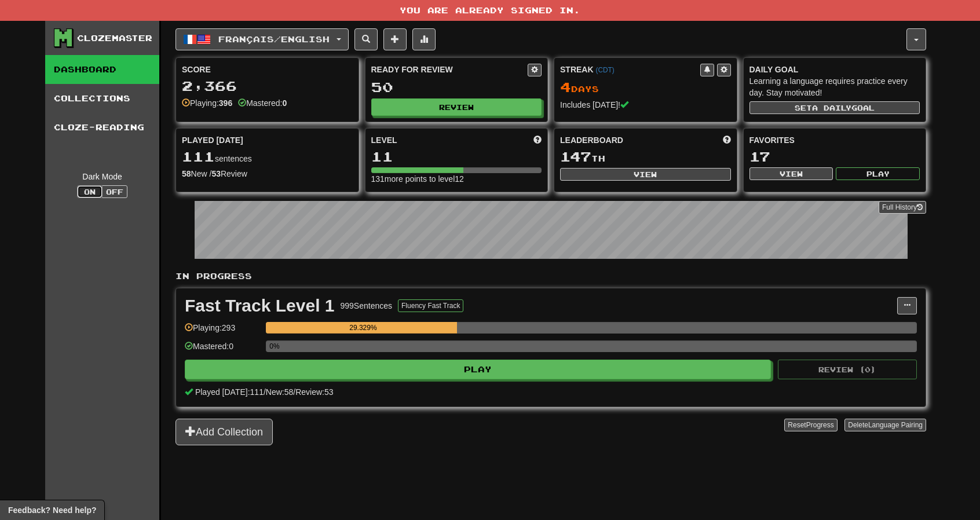 The width and height of the screenshot is (980, 520). What do you see at coordinates (366, 306) in the screenshot?
I see `div: 999 Sentences` at bounding box center [366, 306].